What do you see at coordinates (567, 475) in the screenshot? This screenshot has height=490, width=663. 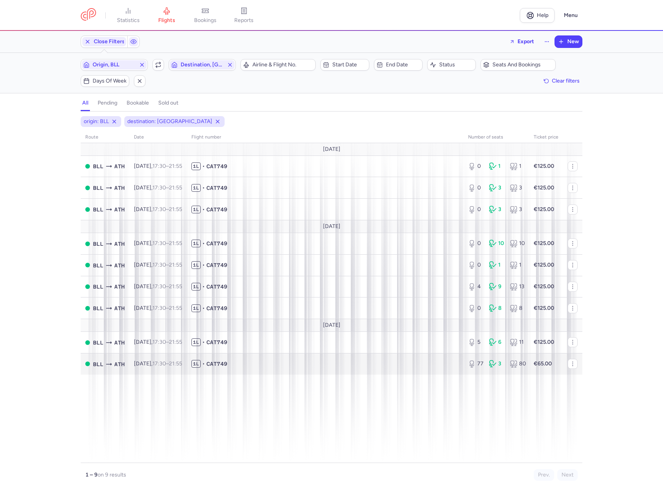 I see `button: Next` at bounding box center [567, 475].